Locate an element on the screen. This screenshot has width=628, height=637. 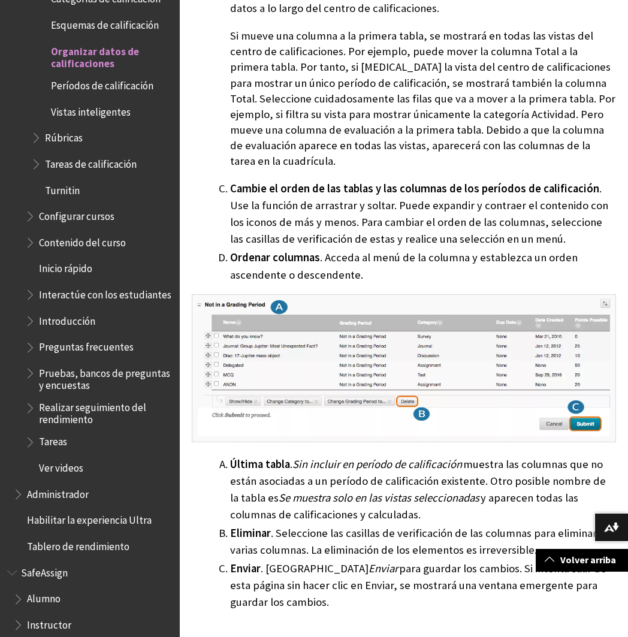
span: Se muestra solo en las vistas seleccionadas is located at coordinates (379, 498).